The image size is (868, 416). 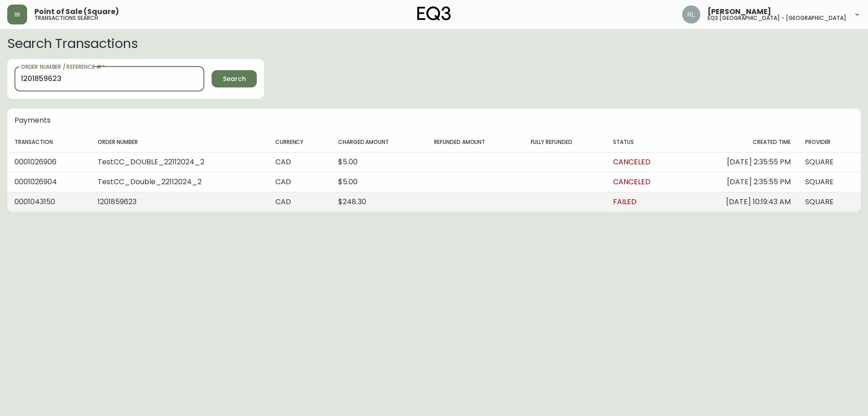 What do you see at coordinates (49, 142) in the screenshot?
I see `th: Transaction` at bounding box center [49, 142].